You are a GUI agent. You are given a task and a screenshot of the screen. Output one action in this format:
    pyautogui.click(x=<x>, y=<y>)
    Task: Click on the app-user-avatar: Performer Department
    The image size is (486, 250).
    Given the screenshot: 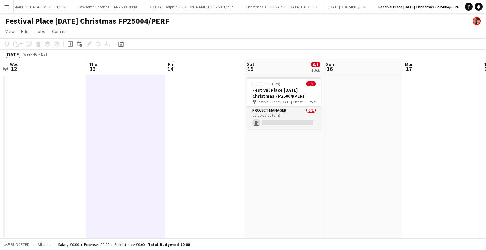 What is the action you would take?
    pyautogui.click(x=477, y=21)
    